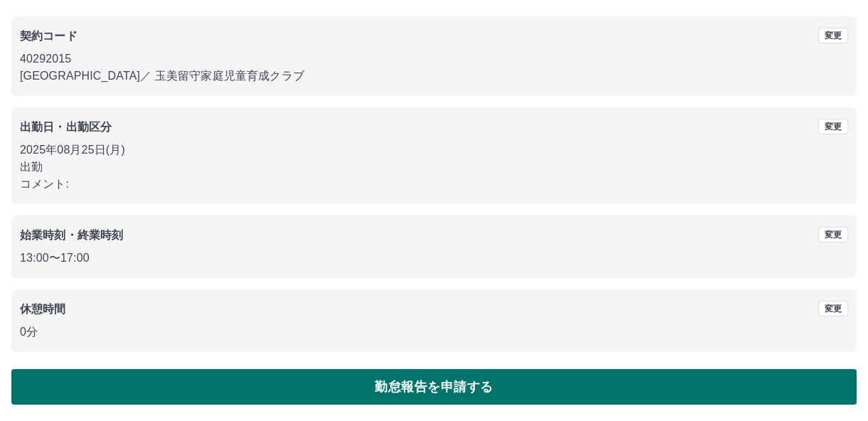  Describe the element at coordinates (48, 36) in the screenshot. I see `b: 契約コード` at that location.